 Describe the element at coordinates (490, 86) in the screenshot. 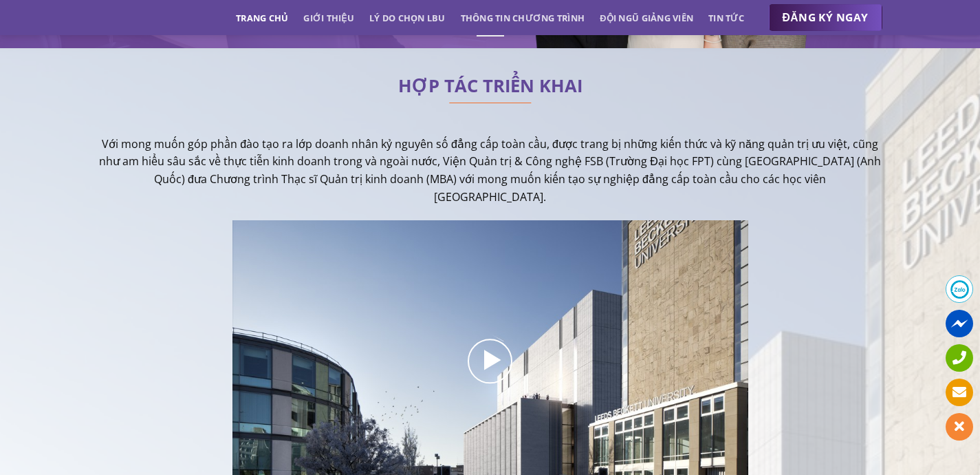

I see `h2: HỢP TÁC TRIỂN KHAI` at that location.